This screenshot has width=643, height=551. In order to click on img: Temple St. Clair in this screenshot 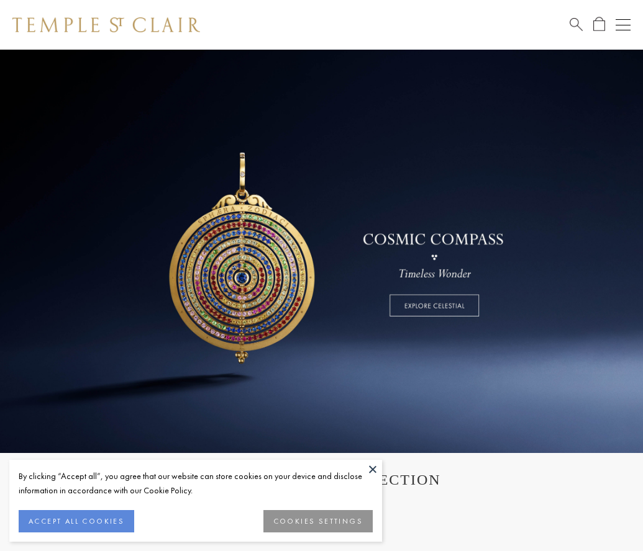, I will do `click(106, 25)`.